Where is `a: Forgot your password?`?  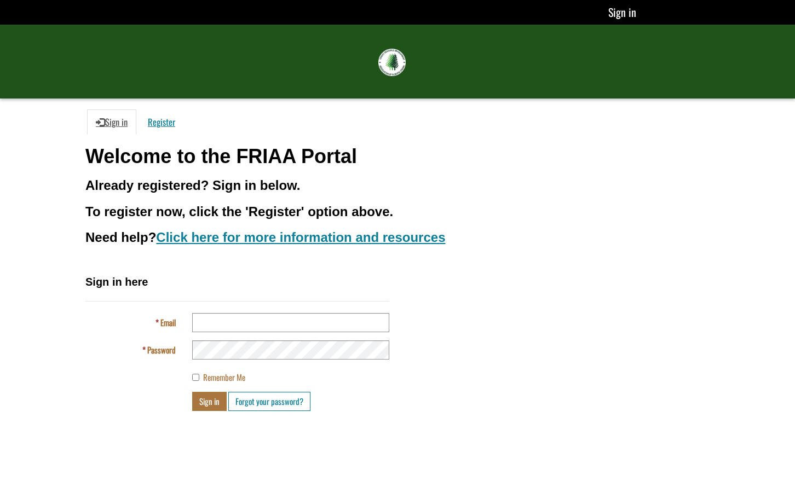 a: Forgot your password? is located at coordinates (270, 402).